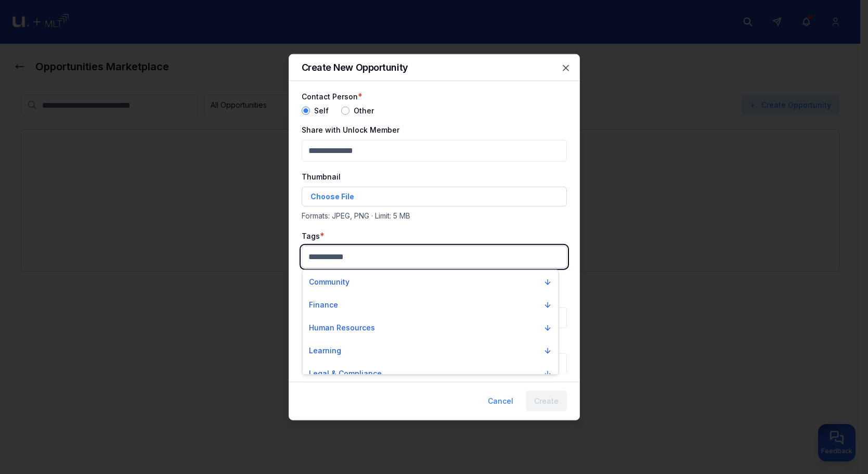 The height and width of the screenshot is (474, 868). I want to click on button: Learning, so click(431, 351).